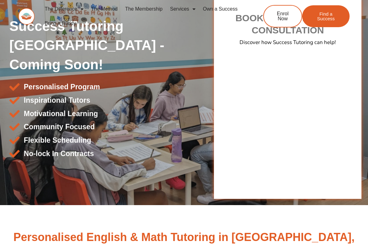 This screenshot has height=246, width=368. Describe the element at coordinates (144, 9) in the screenshot. I see `a: The Membership` at that location.